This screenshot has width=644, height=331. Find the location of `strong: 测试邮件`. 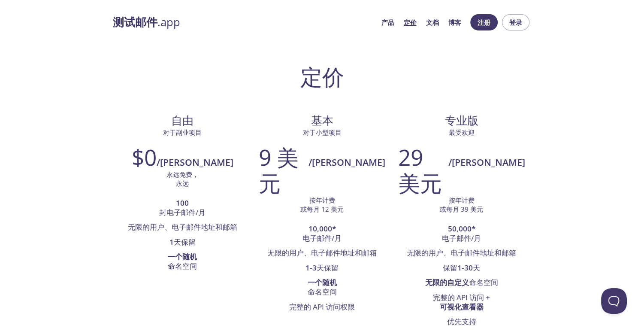

strong: 测试邮件 is located at coordinates (135, 22).